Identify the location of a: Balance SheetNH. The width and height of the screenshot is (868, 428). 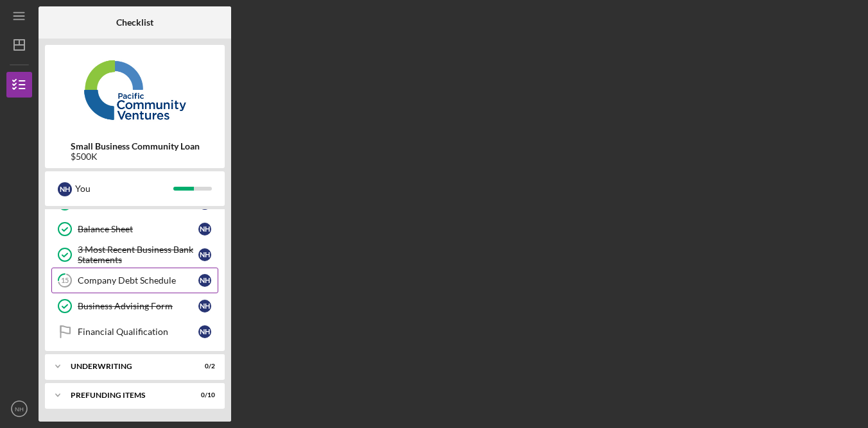
(135, 229).